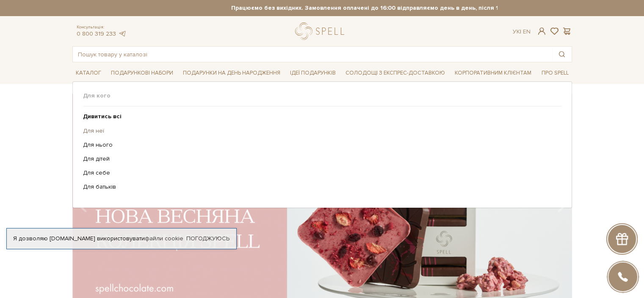 The height and width of the screenshot is (298, 644). What do you see at coordinates (96, 34) in the screenshot?
I see `a: 0 800 319 233` at bounding box center [96, 34].